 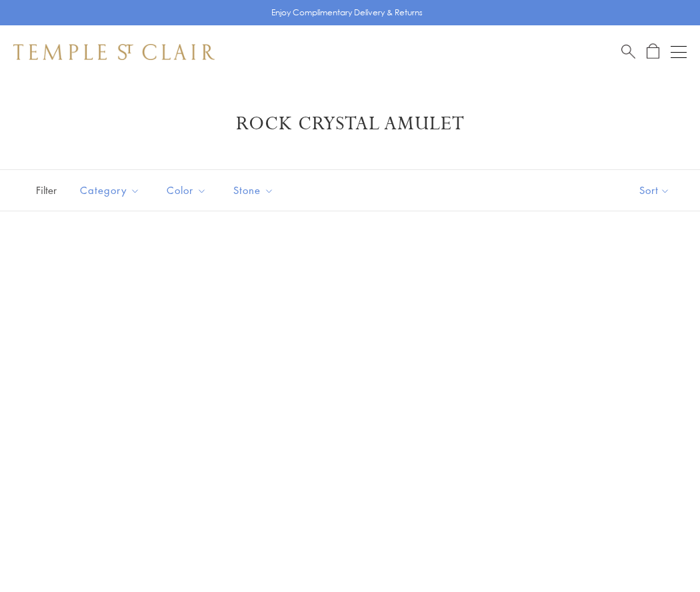 I want to click on img: Temple St. Clair, so click(x=114, y=52).